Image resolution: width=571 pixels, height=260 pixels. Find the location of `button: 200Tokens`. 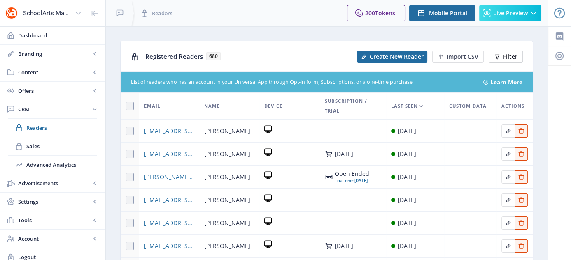

button: 200Tokens is located at coordinates (376, 13).